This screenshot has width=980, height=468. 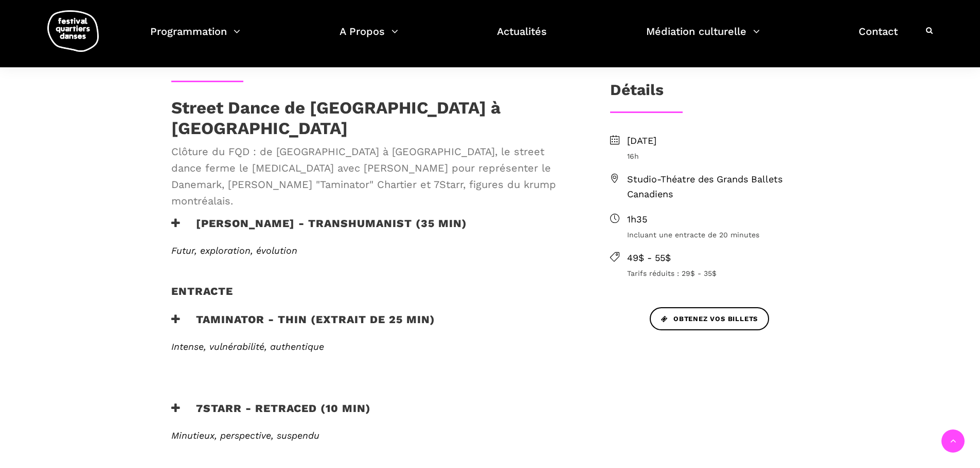 What do you see at coordinates (718, 219) in the screenshot?
I see `span: 1h35` at bounding box center [718, 219].